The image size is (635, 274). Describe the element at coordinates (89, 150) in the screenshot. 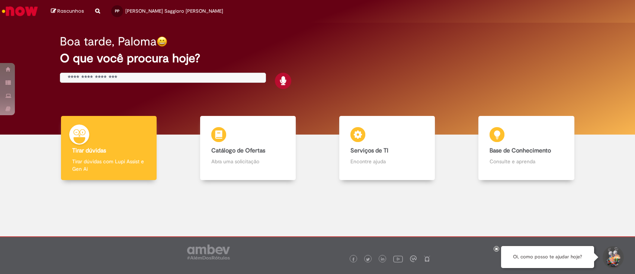

I see `b: Tirar dúvidas` at that location.